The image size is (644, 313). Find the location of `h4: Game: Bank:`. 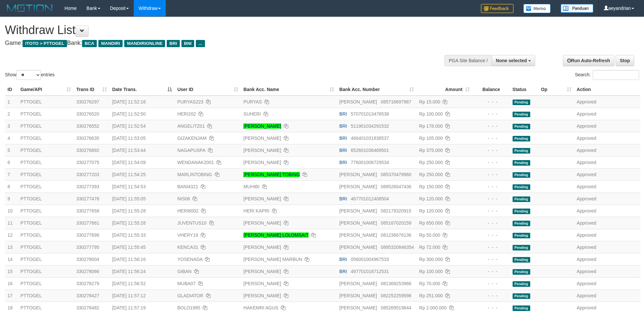

h4: Game: Bank: is located at coordinates (214, 43).